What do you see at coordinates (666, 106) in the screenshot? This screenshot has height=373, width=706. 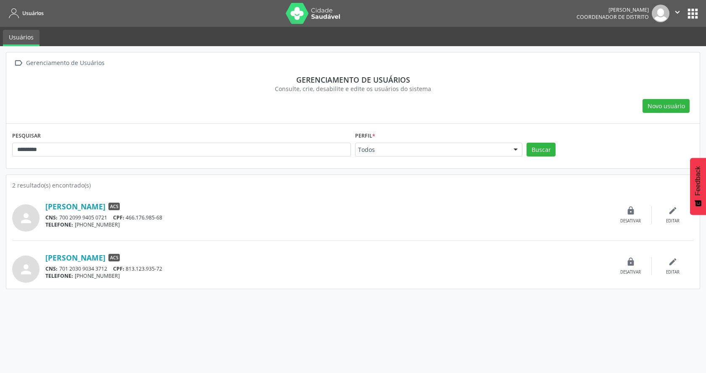 I see `span: Novo usuário` at bounding box center [666, 106].